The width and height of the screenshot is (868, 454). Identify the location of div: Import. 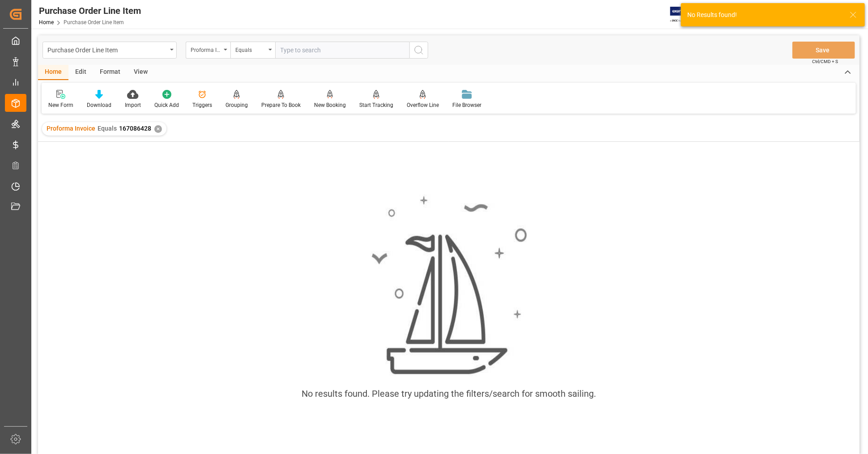
(133, 105).